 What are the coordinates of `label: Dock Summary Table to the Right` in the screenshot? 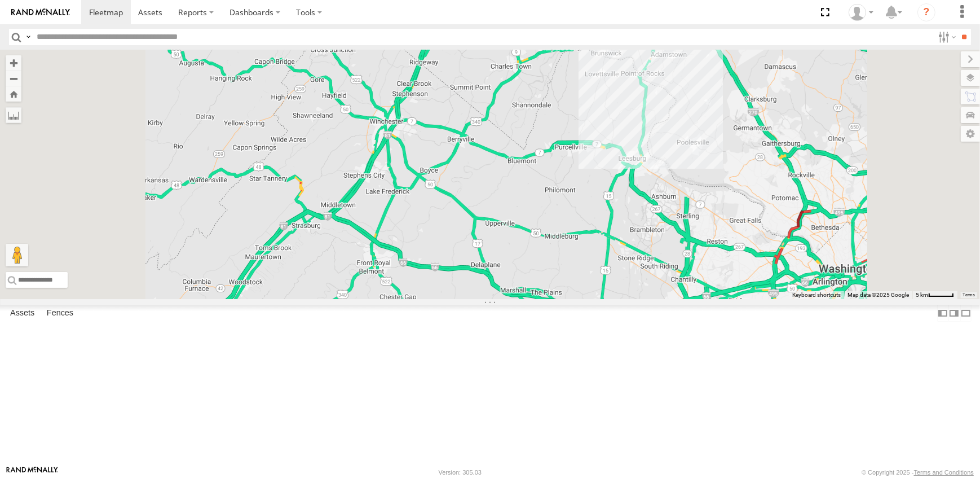 It's located at (954, 313).